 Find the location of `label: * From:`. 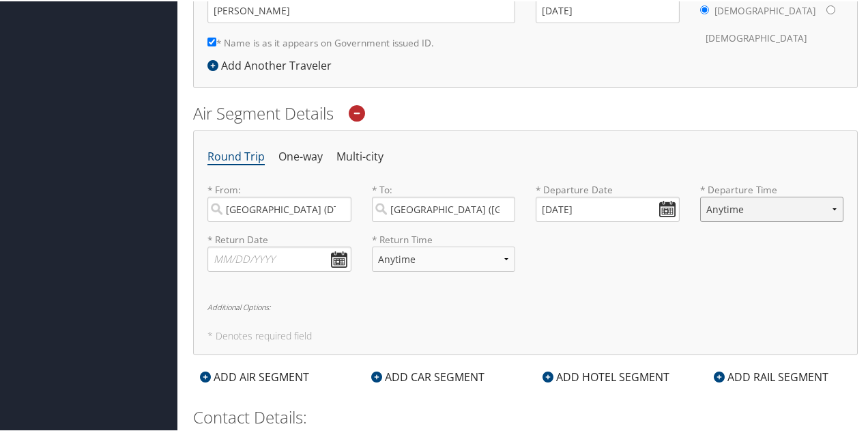

label: * From: is located at coordinates (279, 201).